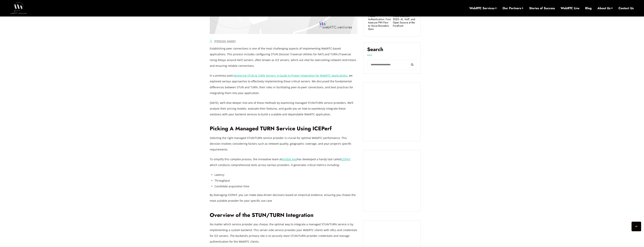 The image size is (644, 247). Describe the element at coordinates (283, 162) in the screenshot. I see `p: To simplify this complex process, the innovative team at has developed a handy tool called , whic...` at that location.